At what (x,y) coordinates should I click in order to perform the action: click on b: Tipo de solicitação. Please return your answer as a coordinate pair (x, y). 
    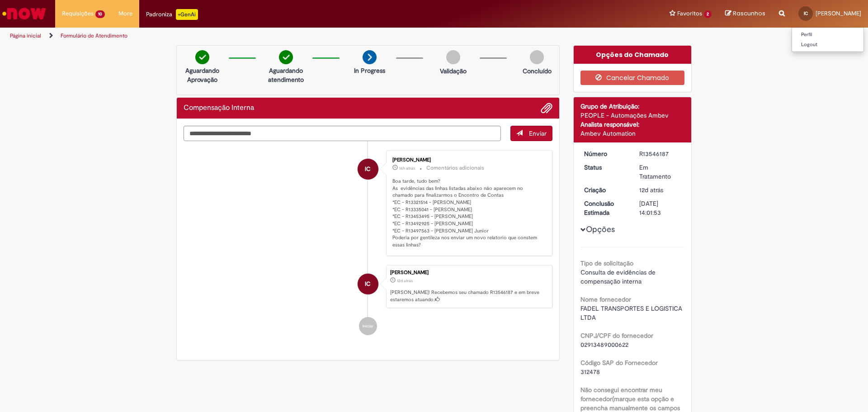
    Looking at the image, I should click on (607, 263).